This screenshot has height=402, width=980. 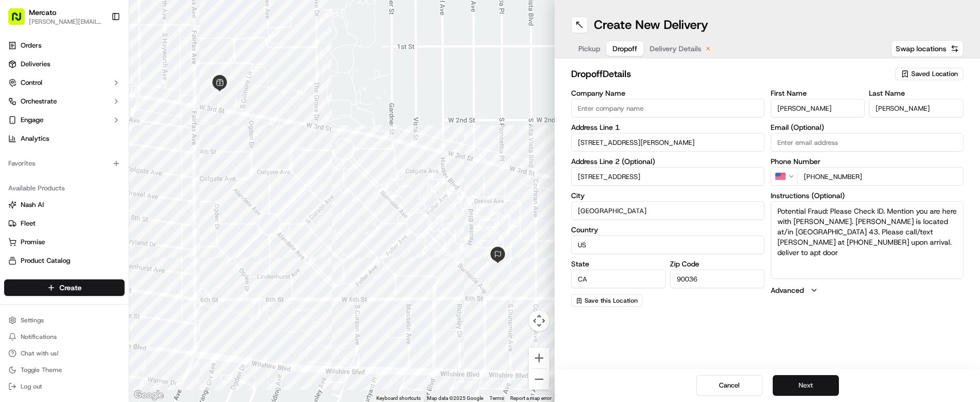 What do you see at coordinates (64, 224) in the screenshot?
I see `a: Fleet` at bounding box center [64, 224].